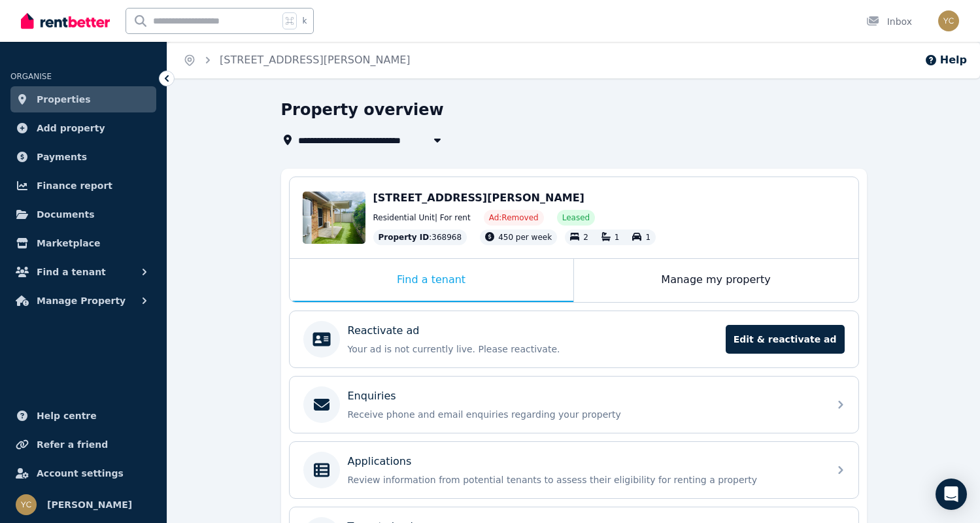  What do you see at coordinates (62, 157) in the screenshot?
I see `span: Payments` at bounding box center [62, 157].